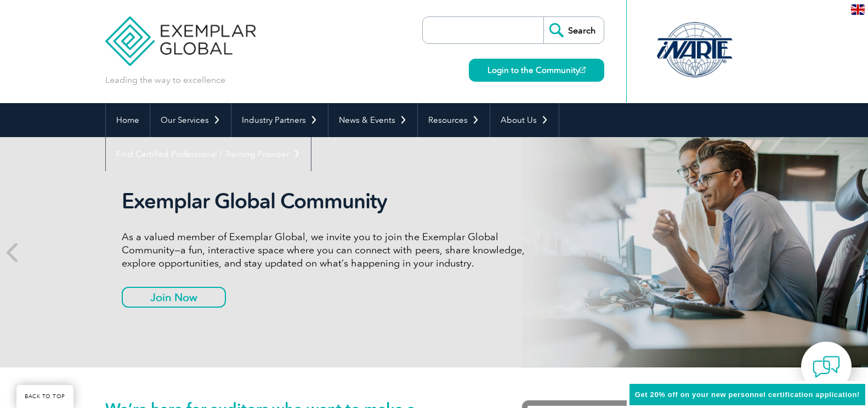 This screenshot has width=868, height=408. I want to click on a: Home, so click(128, 120).